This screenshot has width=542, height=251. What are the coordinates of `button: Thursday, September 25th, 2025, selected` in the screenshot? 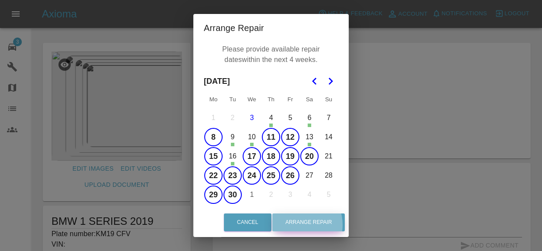 It's located at (271, 176).